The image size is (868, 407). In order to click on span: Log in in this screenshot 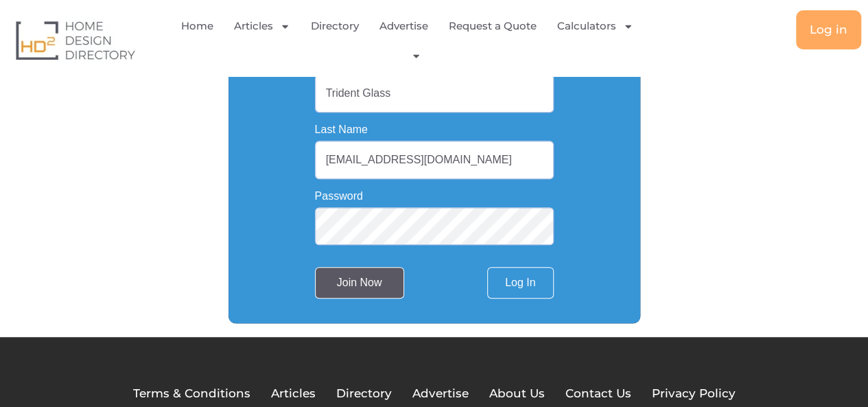, I will do `click(829, 29)`.